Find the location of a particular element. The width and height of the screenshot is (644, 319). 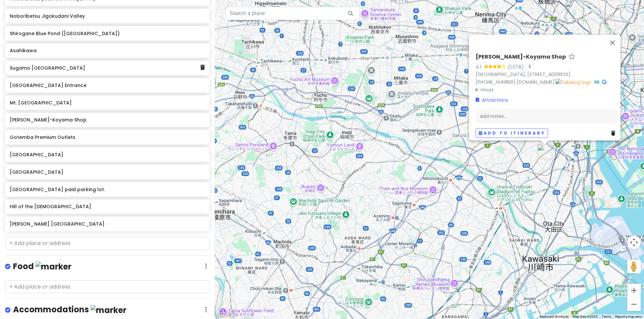

img: Google is located at coordinates (228, 315).